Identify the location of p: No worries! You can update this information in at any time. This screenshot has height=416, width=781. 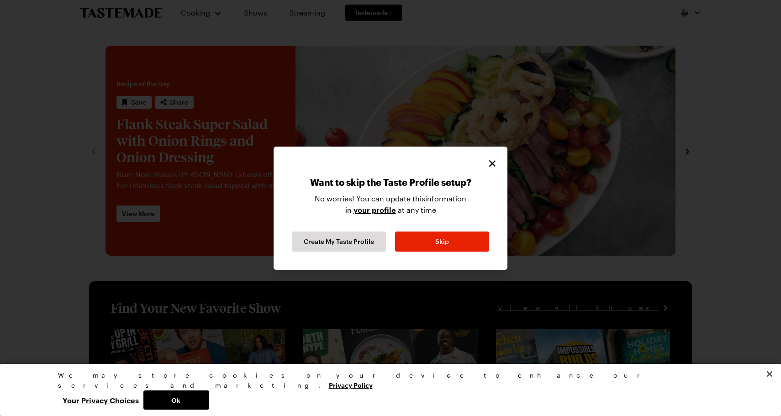
(391, 208).